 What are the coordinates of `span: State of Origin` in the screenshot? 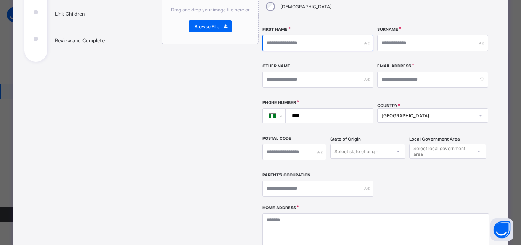 It's located at (345, 139).